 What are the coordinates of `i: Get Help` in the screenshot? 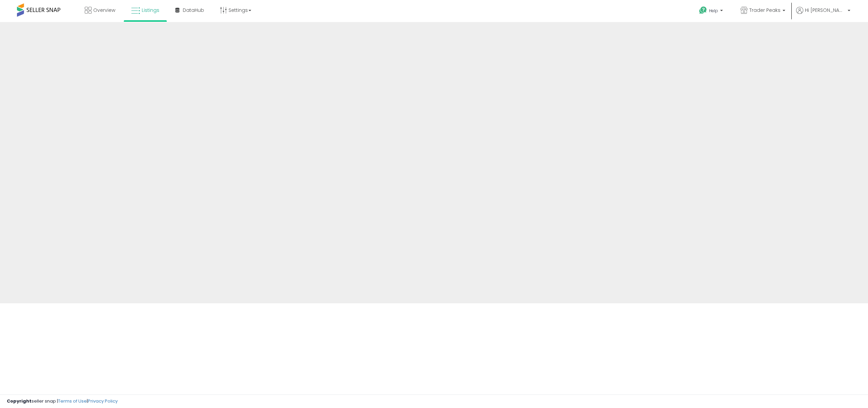 It's located at (703, 10).